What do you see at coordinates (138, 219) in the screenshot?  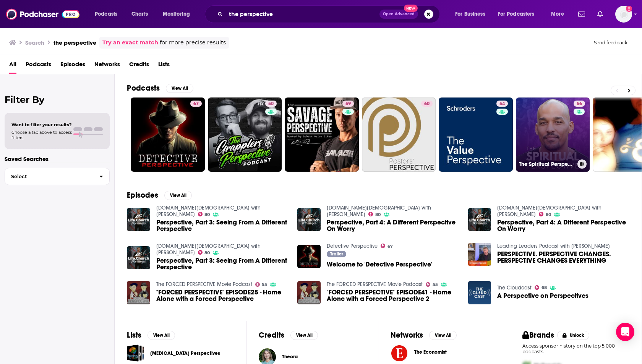 I see `img: Perspective, Part 3: Seeing From A Different Perspective` at bounding box center [138, 219].